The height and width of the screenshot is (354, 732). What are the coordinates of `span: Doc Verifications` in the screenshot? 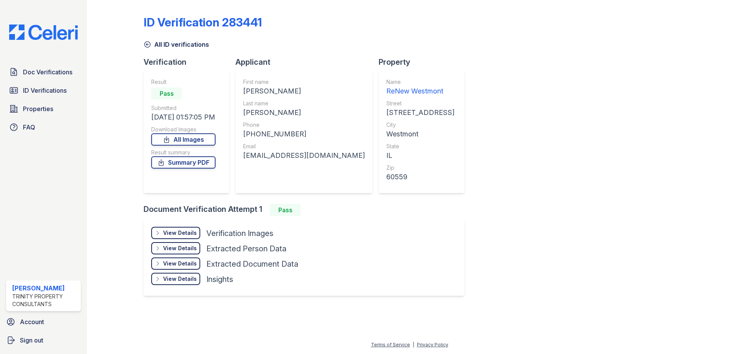 It's located at (47, 72).